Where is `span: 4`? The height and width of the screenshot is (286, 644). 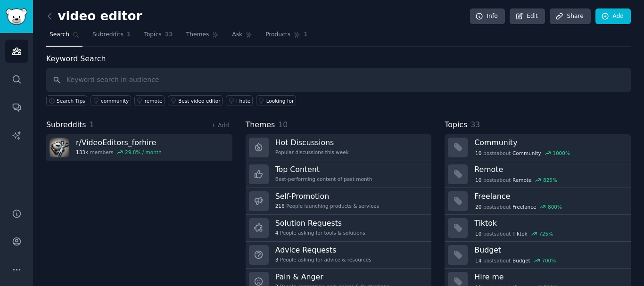 span: 4 is located at coordinates (277, 233).